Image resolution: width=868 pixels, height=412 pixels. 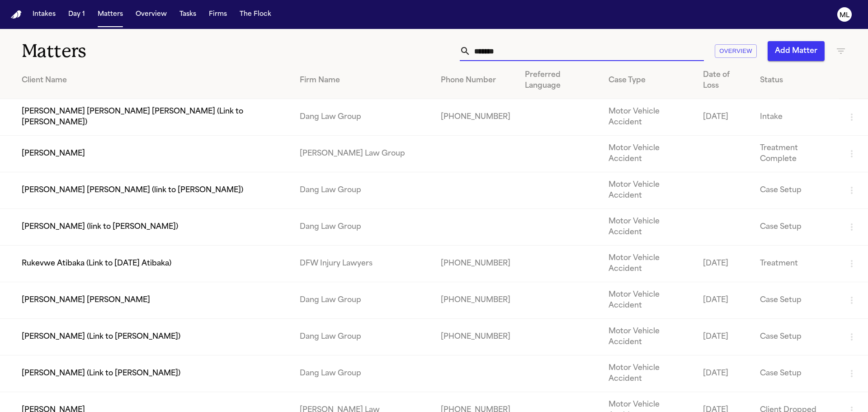 What do you see at coordinates (77, 15) in the screenshot?
I see `button: Day 1` at bounding box center [77, 15].